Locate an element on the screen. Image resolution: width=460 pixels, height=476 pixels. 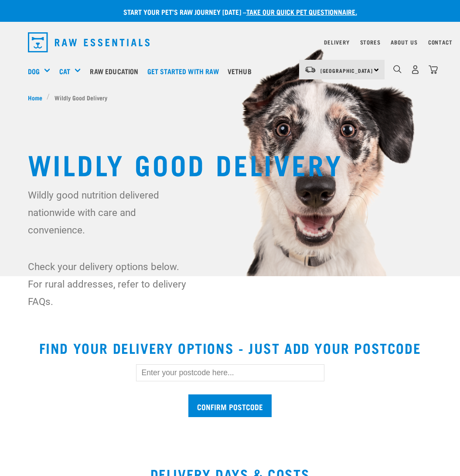
a: Stores is located at coordinates (371, 42).